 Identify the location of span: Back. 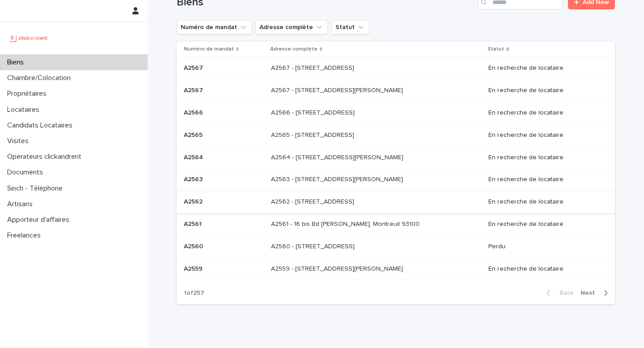
(563, 293).